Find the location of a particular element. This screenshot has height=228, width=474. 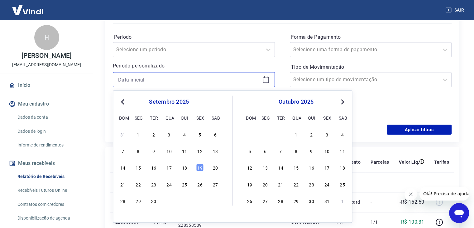

div: Choose sexta-feira, 10 de outubro de 2025 is located at coordinates (327, 151).